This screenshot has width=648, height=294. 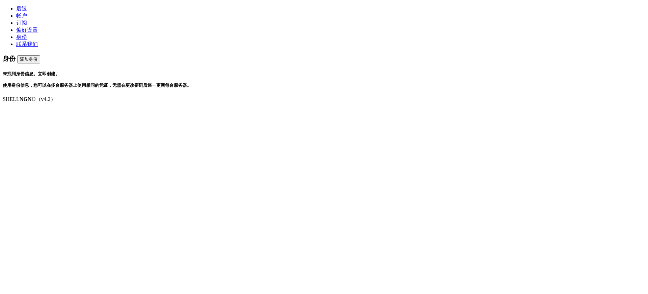 What do you see at coordinates (22, 23) in the screenshot?
I see `a: 订阅` at bounding box center [22, 23].